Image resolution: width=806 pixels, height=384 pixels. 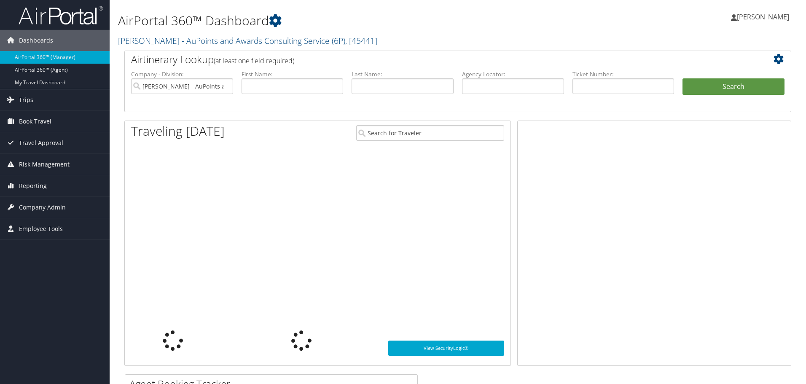 What do you see at coordinates (446, 348) in the screenshot?
I see `a: View SecurityLogic®` at bounding box center [446, 348].